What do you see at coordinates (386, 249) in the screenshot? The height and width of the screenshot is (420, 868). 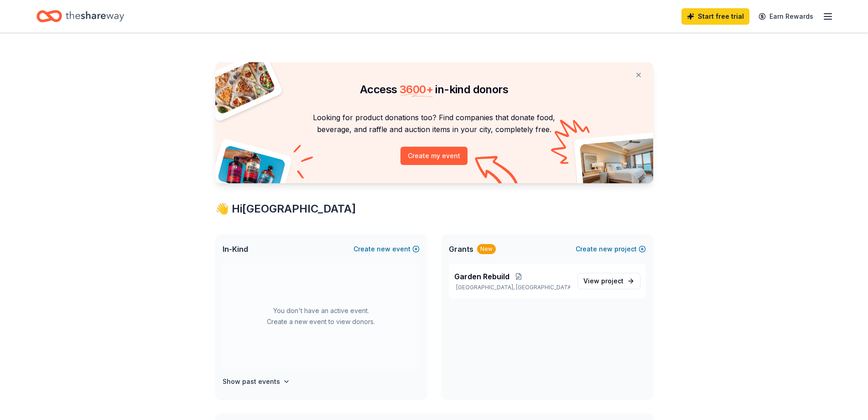 I see `button: Createnewevent` at bounding box center [386, 249].